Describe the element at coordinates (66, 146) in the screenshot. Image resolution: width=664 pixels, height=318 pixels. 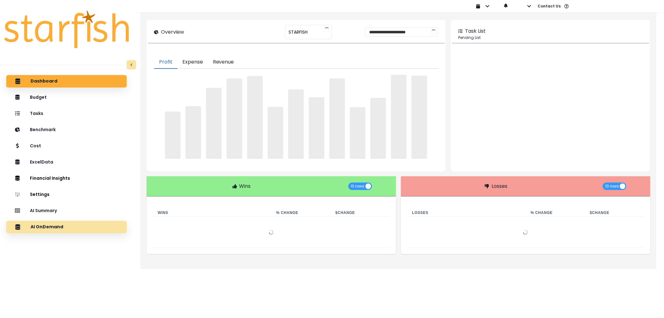
I see `button: Cost` at that location.